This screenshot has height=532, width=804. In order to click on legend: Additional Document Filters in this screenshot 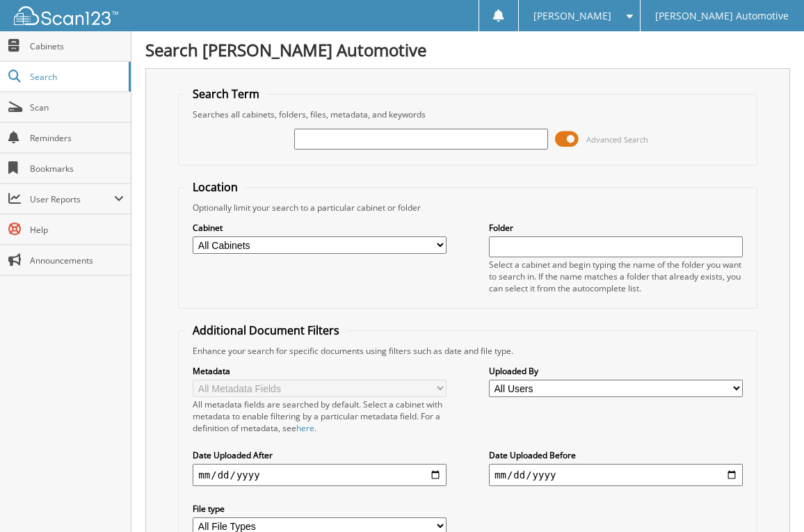, I will do `click(266, 330)`.